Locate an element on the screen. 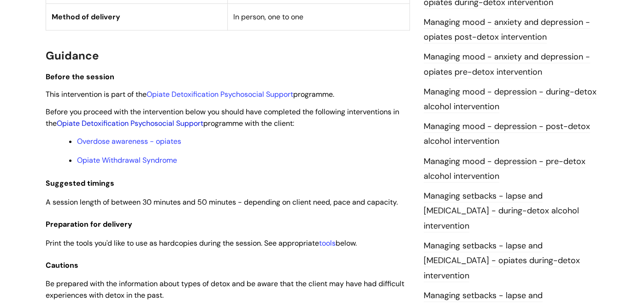  span: Method of delivery is located at coordinates (86, 17).